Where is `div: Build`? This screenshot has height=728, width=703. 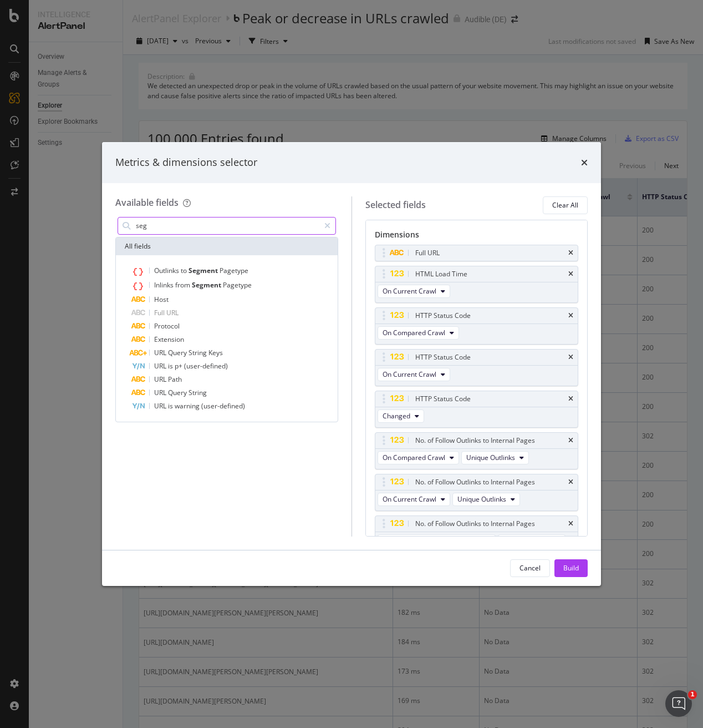
div: Build is located at coordinates (571, 567).